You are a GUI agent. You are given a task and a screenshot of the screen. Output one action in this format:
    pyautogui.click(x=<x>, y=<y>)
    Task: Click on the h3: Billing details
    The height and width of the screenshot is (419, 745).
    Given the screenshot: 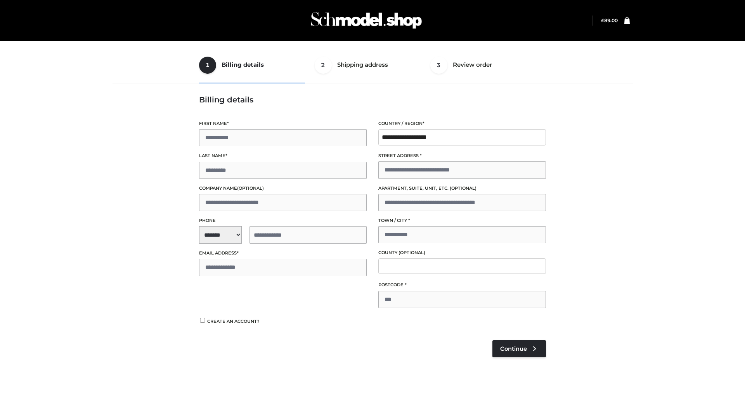 What is the action you would take?
    pyautogui.click(x=373, y=100)
    